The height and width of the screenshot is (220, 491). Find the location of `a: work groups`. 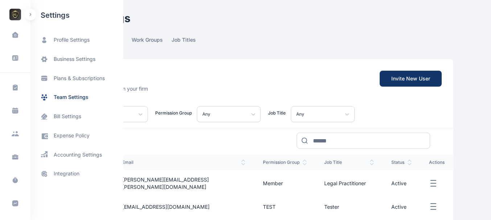

a: work groups is located at coordinates (152, 42).